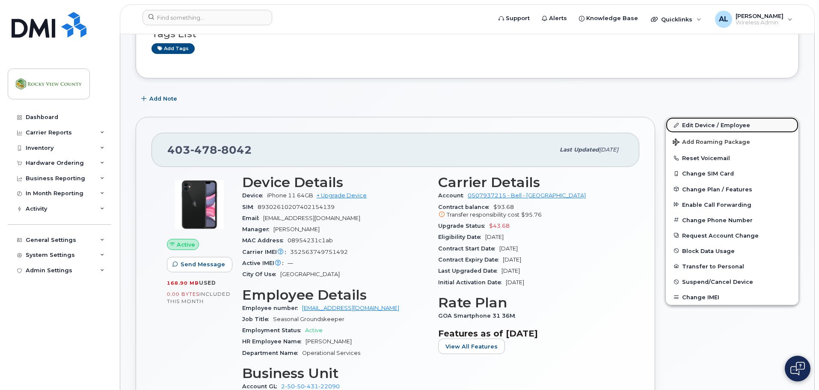 Image resolution: width=819 pixels, height=390 pixels. I want to click on div: Quicklinks, so click(676, 19).